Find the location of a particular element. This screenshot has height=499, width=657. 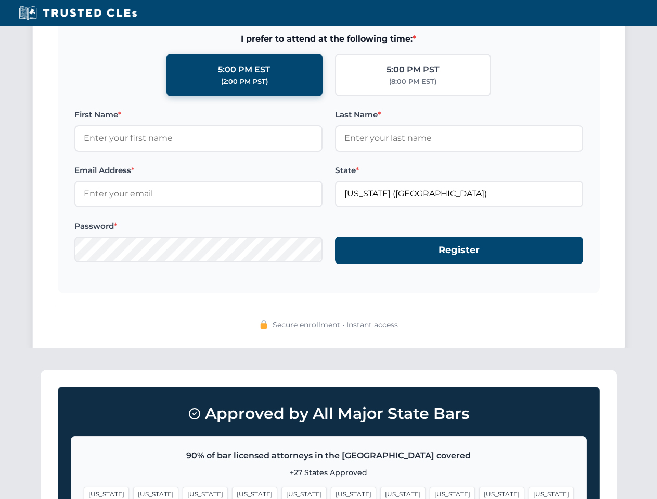

input: Enter your first name is located at coordinates (198, 138).